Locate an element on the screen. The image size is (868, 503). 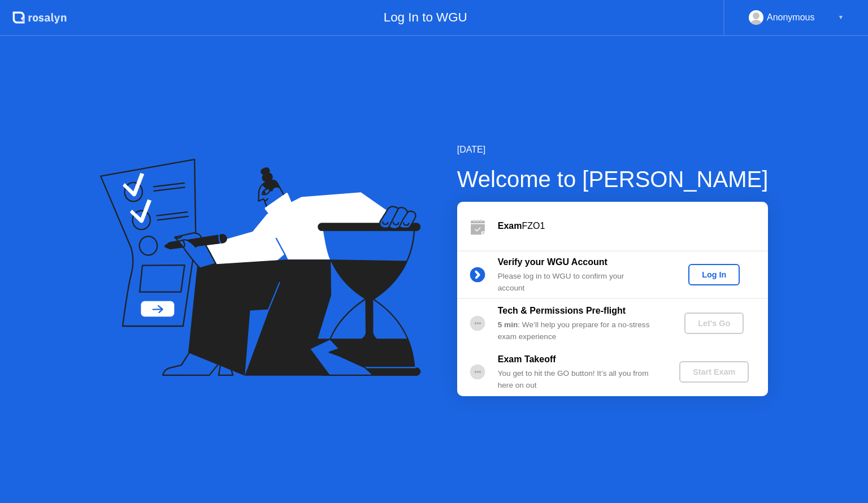
button: Start Exam is located at coordinates (714, 372).